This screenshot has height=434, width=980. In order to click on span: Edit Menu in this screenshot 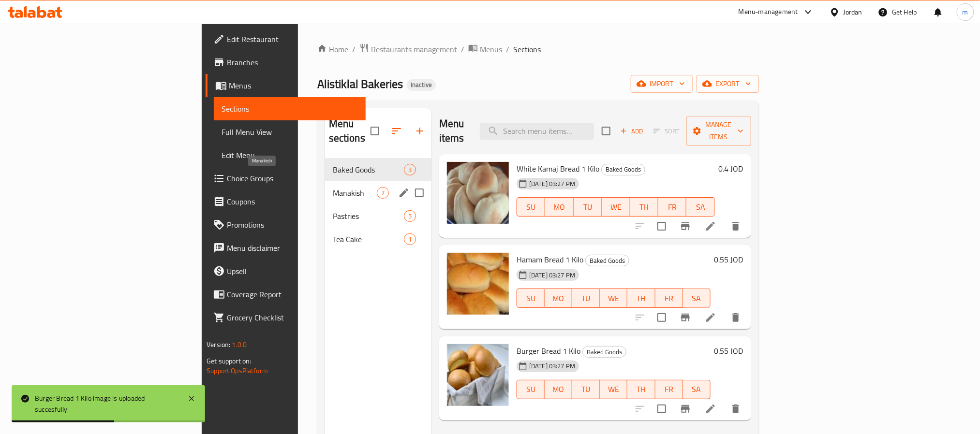, I will do `click(289, 155)`.